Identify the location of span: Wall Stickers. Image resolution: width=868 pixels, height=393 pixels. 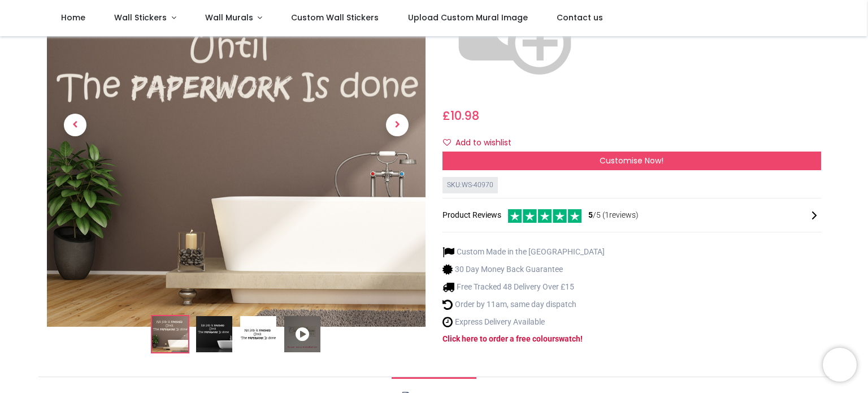
(140, 18).